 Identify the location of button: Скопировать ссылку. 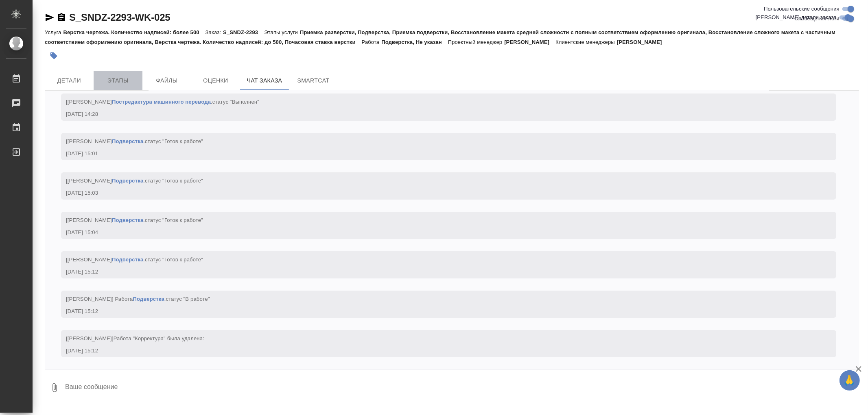
(61, 17).